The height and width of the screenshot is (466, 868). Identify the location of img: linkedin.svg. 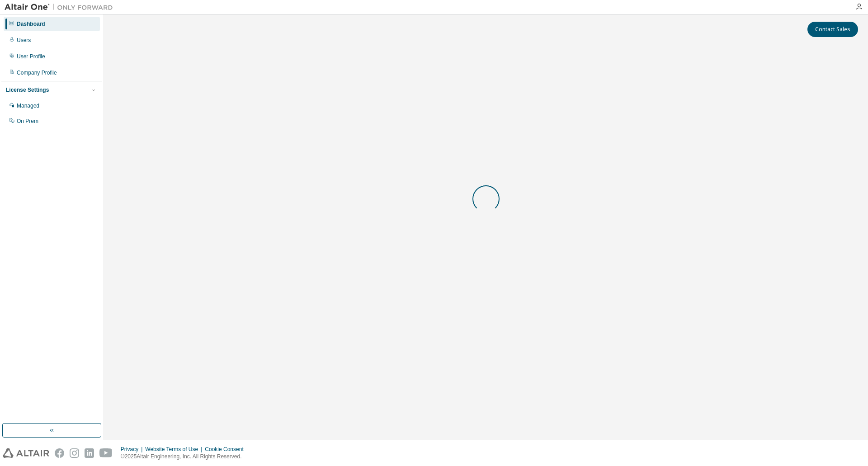
(89, 452).